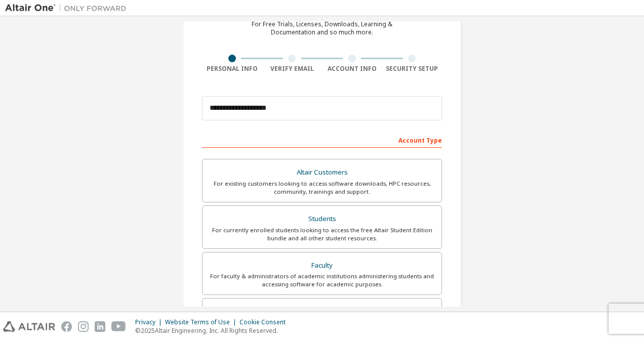  What do you see at coordinates (322, 28) in the screenshot?
I see `div: For Free Trials, Licenses, Downloads, Learning & Documentation and so much more.` at bounding box center [322, 28].